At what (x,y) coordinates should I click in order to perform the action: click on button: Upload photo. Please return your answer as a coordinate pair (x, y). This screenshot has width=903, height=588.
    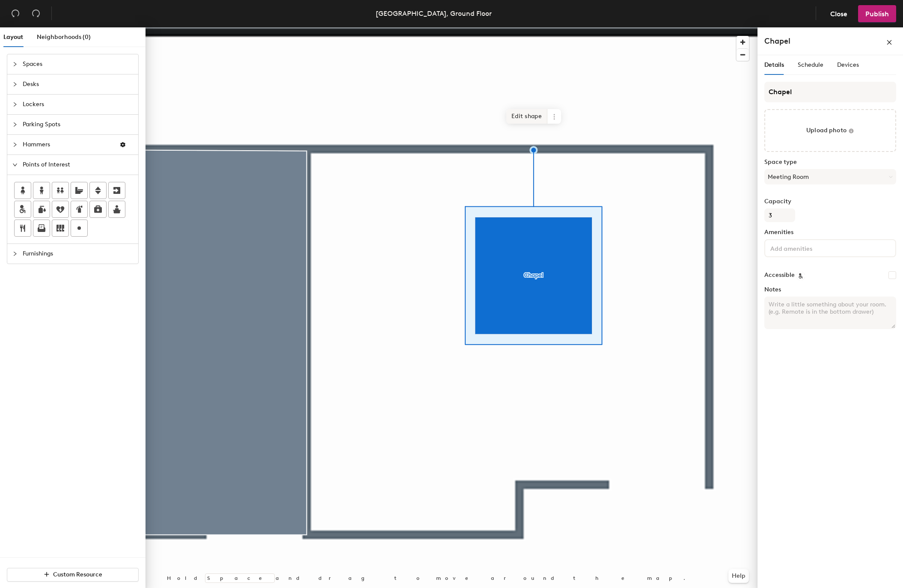
    Looking at the image, I should click on (830, 130).